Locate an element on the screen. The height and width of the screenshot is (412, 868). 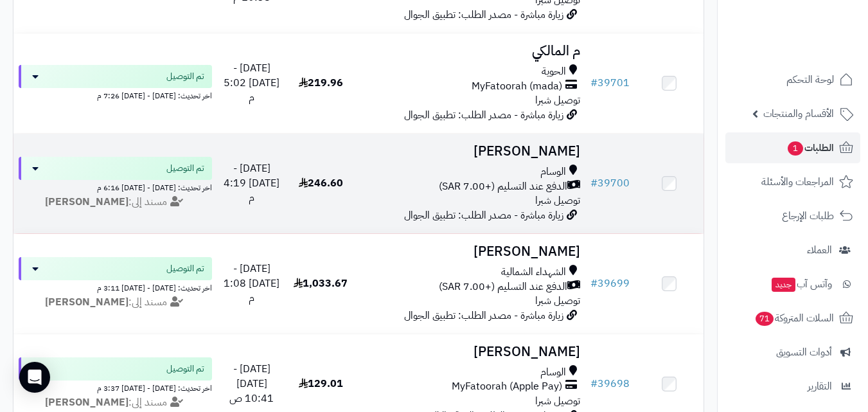
span: 129.01 is located at coordinates (321, 384).